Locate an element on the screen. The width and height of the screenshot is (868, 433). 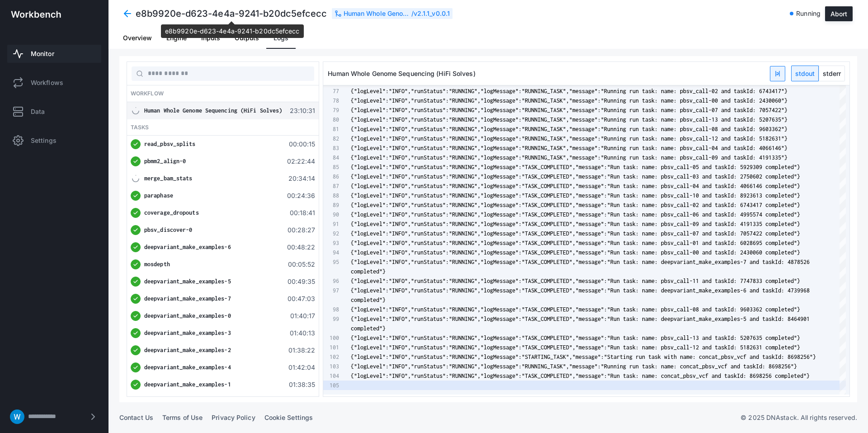
span: Data is located at coordinates (37, 112).